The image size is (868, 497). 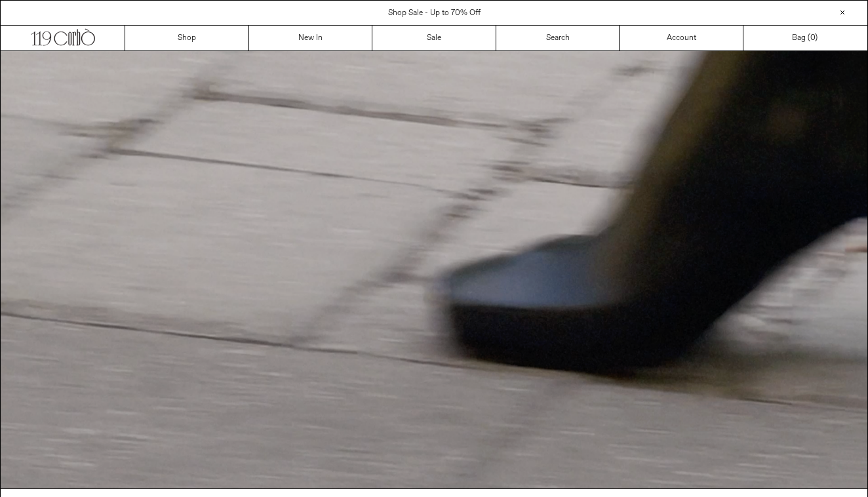 I want to click on span: Shop Sale - Up to 70% Off, so click(x=434, y=13).